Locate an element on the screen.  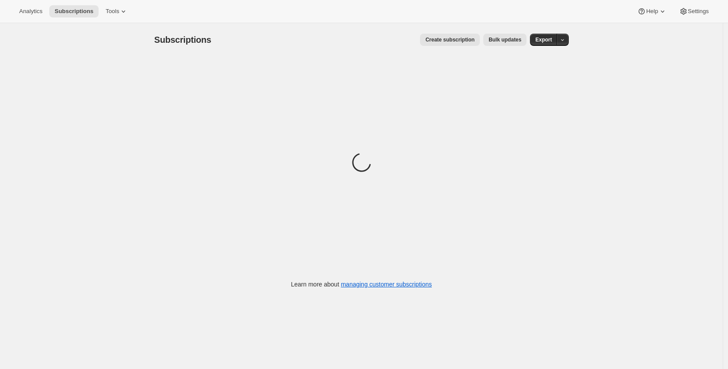
button: Tools is located at coordinates (116, 11).